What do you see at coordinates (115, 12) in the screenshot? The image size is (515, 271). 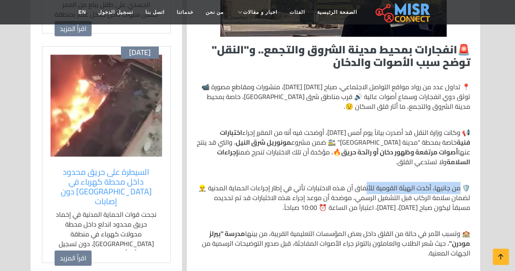 I see `a: تسجيل الدخول` at bounding box center [115, 12].